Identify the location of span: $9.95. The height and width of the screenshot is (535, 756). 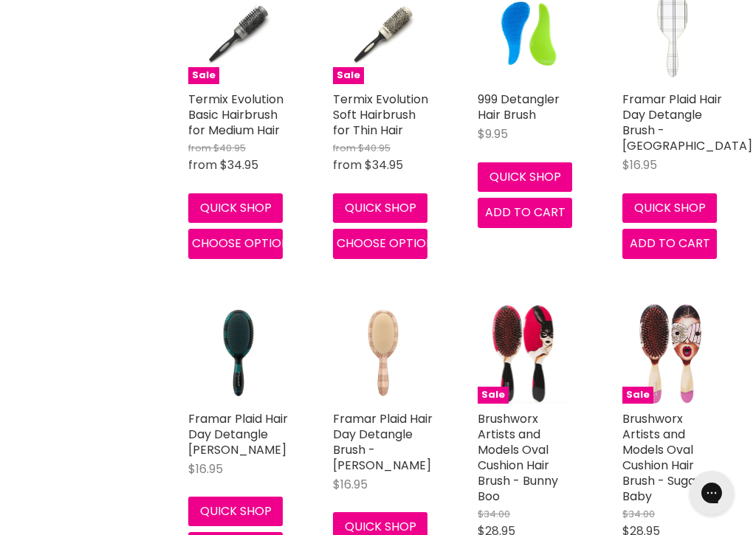
(493, 134).